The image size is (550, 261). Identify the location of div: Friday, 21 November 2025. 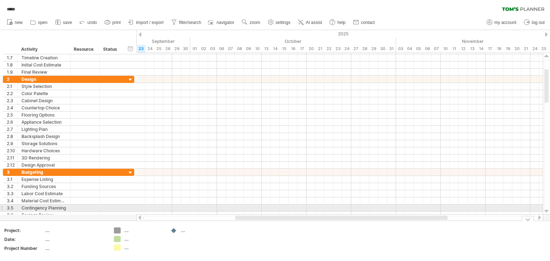
(526, 49).